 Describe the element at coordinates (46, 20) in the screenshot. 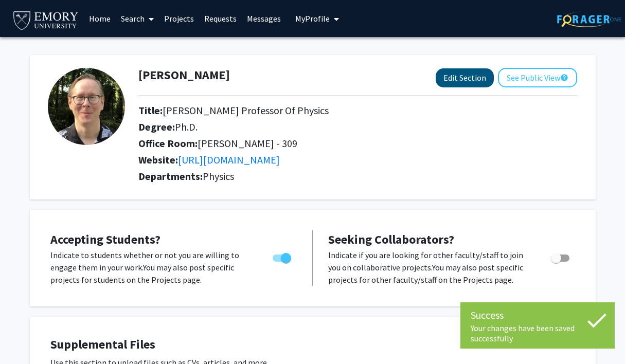

I see `img: Emory University Logo` at that location.